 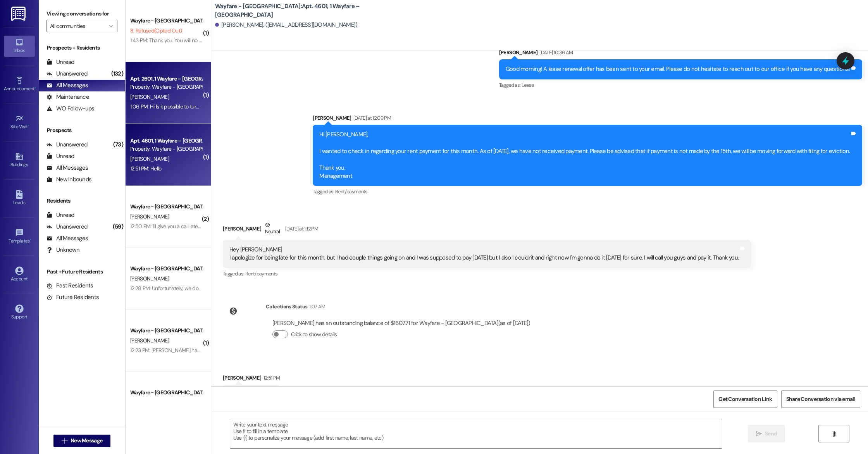 I want to click on span: 8. Refused (Opted Out), so click(x=156, y=31).